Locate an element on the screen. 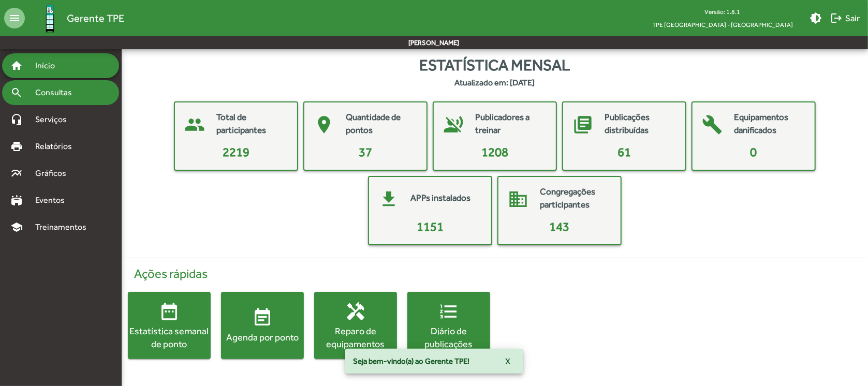 The width and height of the screenshot is (868, 386). mat-card-title: Publicadores a treinar is located at coordinates (510, 124).